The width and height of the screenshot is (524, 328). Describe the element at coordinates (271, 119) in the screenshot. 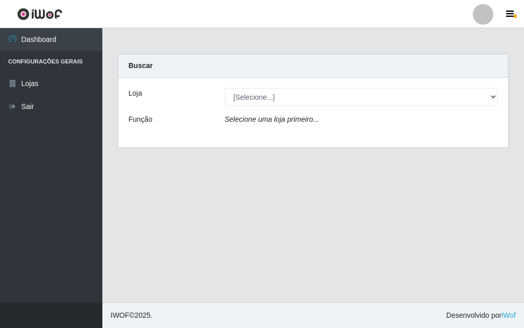

I see `i: Selecione uma loja primeiro...` at that location.